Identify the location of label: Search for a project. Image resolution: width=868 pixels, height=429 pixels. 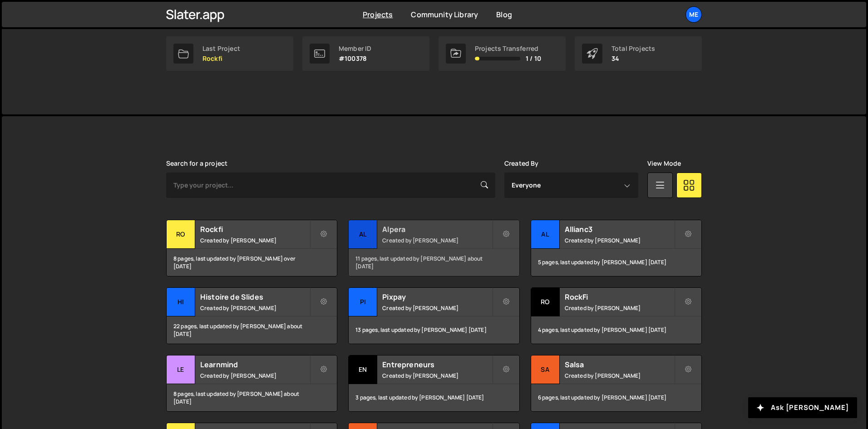
(197, 164).